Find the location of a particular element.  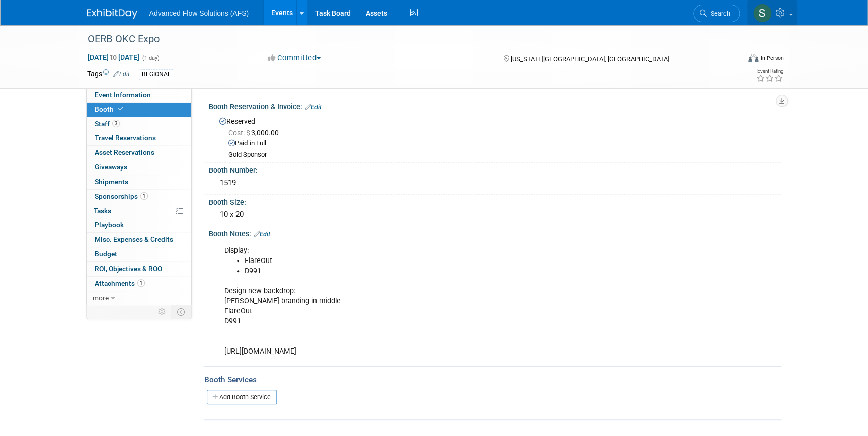

a: more is located at coordinates (139, 298).